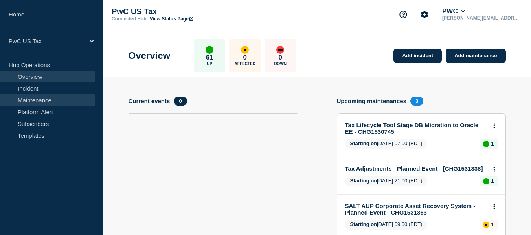  What do you see at coordinates (149, 56) in the screenshot?
I see `h1: Overview` at bounding box center [149, 56].